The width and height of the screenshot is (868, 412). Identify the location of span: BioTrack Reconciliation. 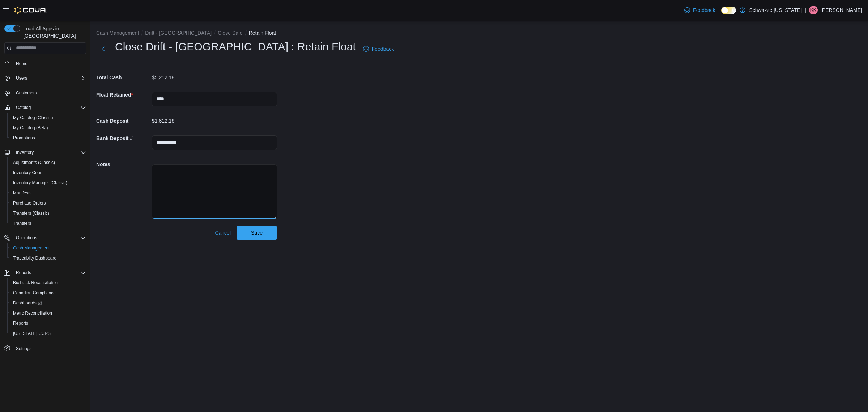
(48, 283).